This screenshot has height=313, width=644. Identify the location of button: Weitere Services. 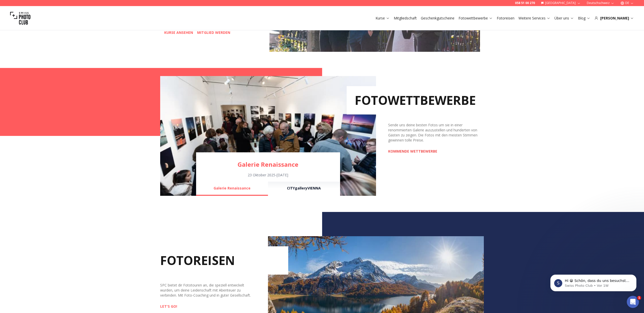
(534, 18).